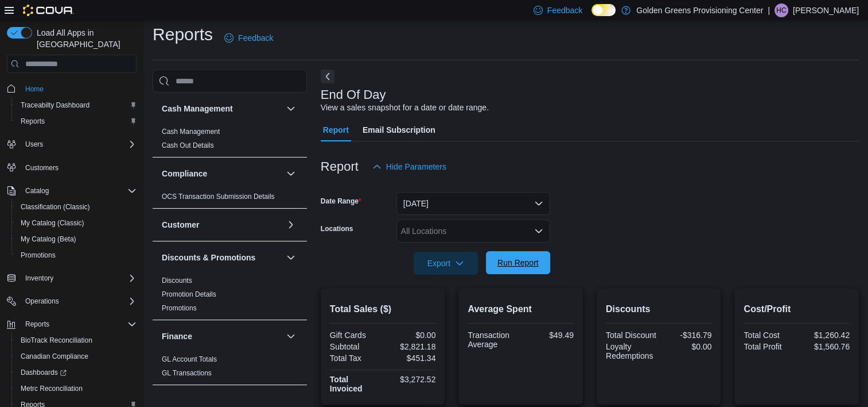 The width and height of the screenshot is (868, 407). Describe the element at coordinates (42, 301) in the screenshot. I see `span: Operations` at that location.